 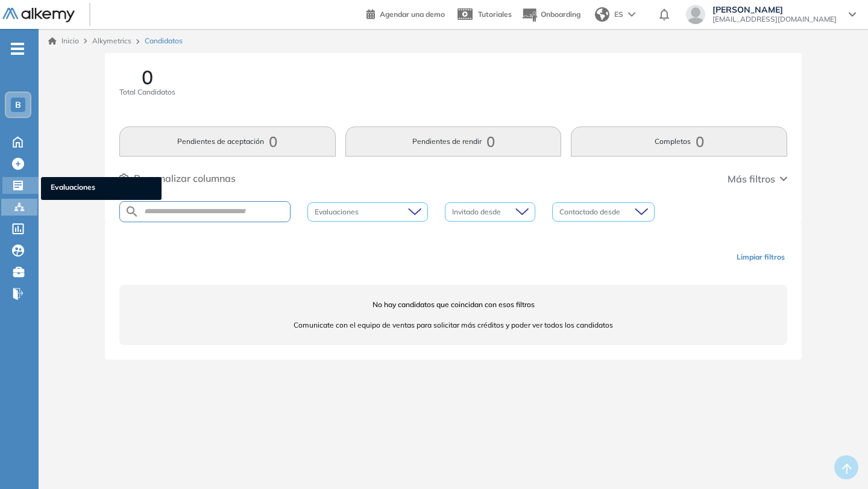 I want to click on span: Agendar una demo, so click(x=412, y=14).